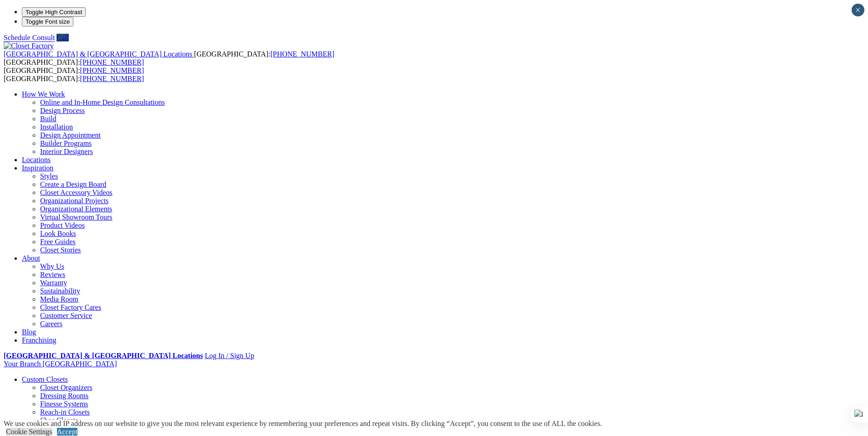 The height and width of the screenshot is (436, 868). What do you see at coordinates (66, 387) in the screenshot?
I see `a: Closet Organizers` at bounding box center [66, 387].